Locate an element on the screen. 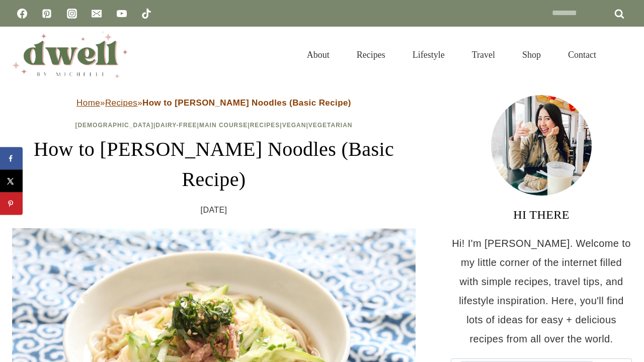  a: Main Course is located at coordinates (223, 125).